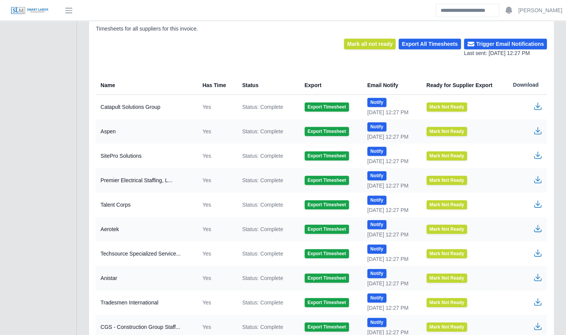  I want to click on th: Email Notify, so click(391, 85).